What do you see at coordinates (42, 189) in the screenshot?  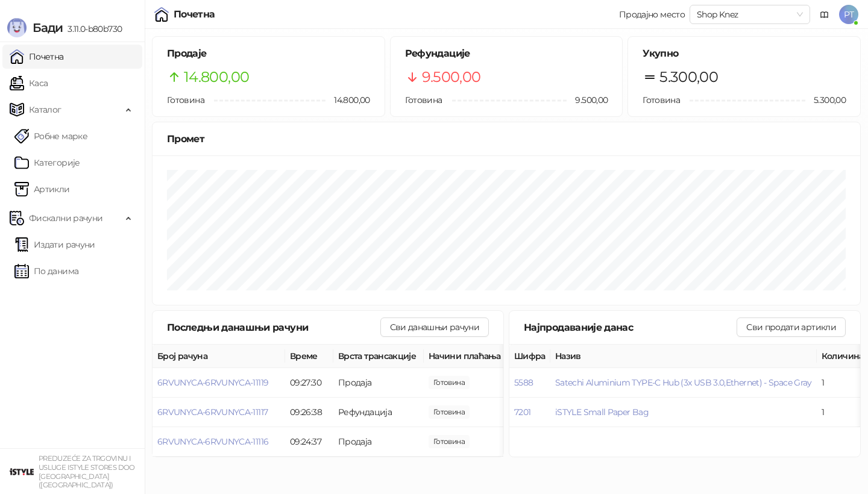 I see `a: ArtikliАртикли` at bounding box center [42, 189].